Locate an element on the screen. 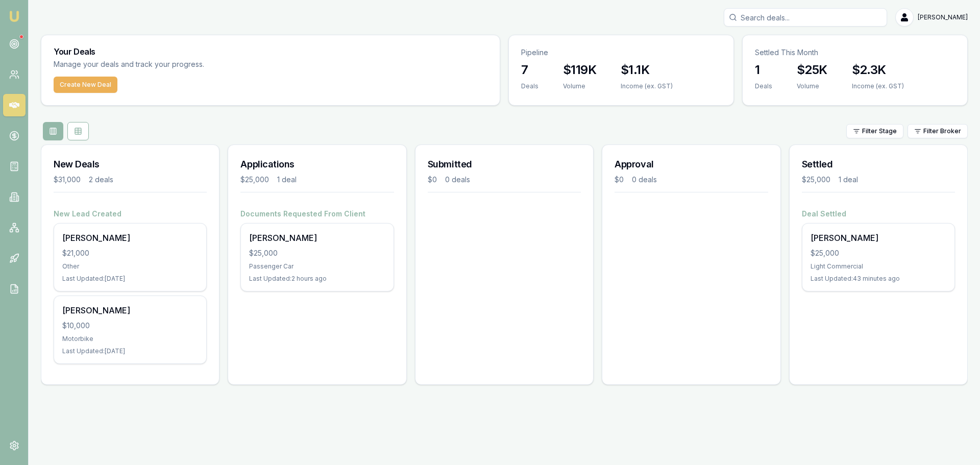  button: Filter Broker is located at coordinates (938, 131).